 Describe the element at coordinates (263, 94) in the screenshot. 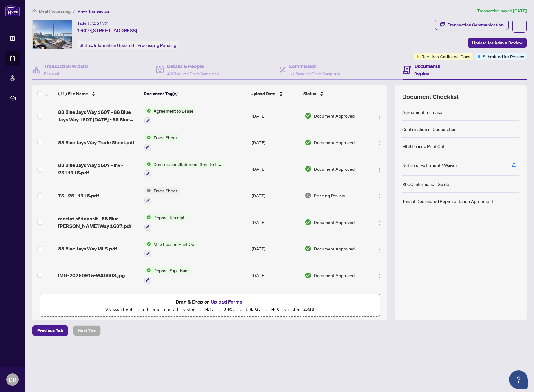

I see `span: Upload Date` at that location.